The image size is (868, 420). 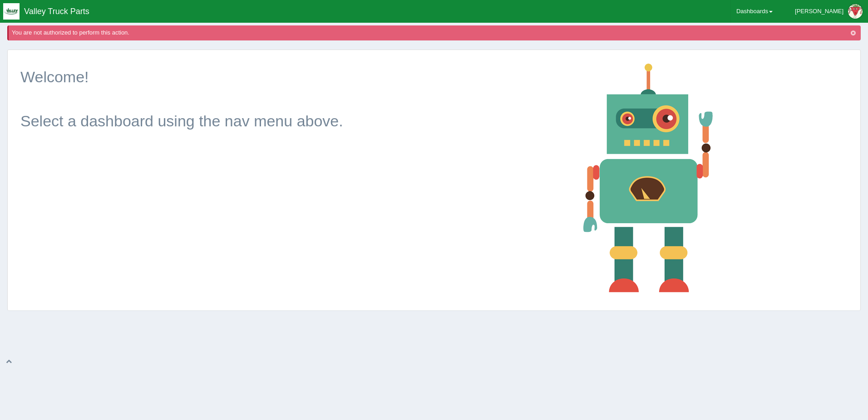 I want to click on div: You are not authorized to perform this action., so click(x=435, y=32).